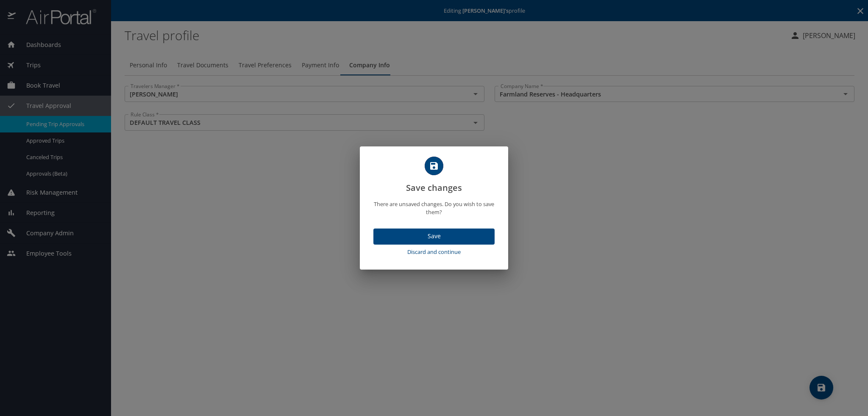 This screenshot has height=416, width=868. Describe the element at coordinates (434, 252) in the screenshot. I see `button: Discard and continue` at that location.